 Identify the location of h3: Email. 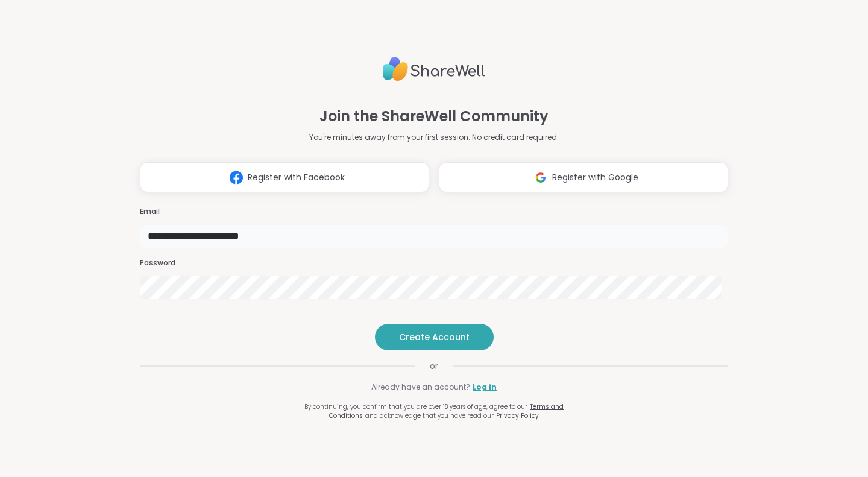
(434, 212).